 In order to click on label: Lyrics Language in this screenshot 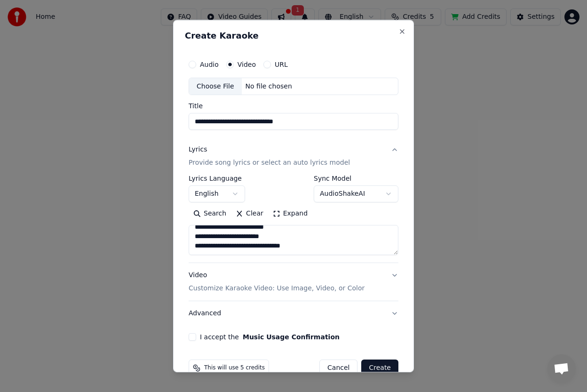, I will do `click(217, 179)`.